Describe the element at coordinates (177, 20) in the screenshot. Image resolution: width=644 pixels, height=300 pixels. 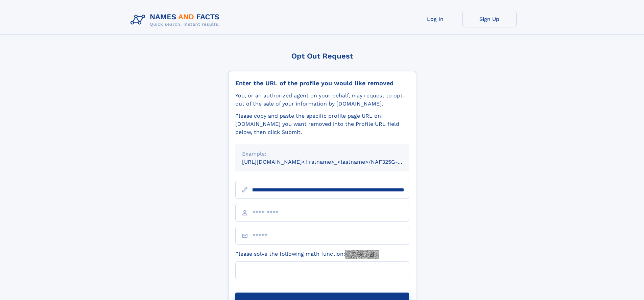
I see `img: Logo Names and Facts` at that location.